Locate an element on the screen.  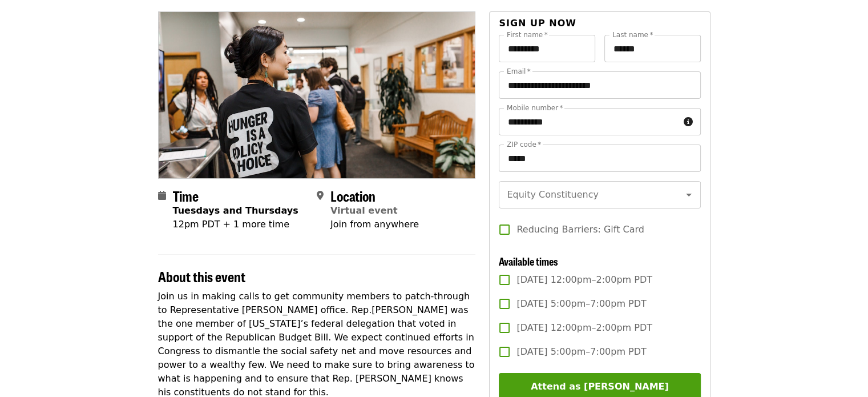
img: Hunger is a Policy Choice Patch-Through organized by Oregon Food Bank is located at coordinates (317, 94).